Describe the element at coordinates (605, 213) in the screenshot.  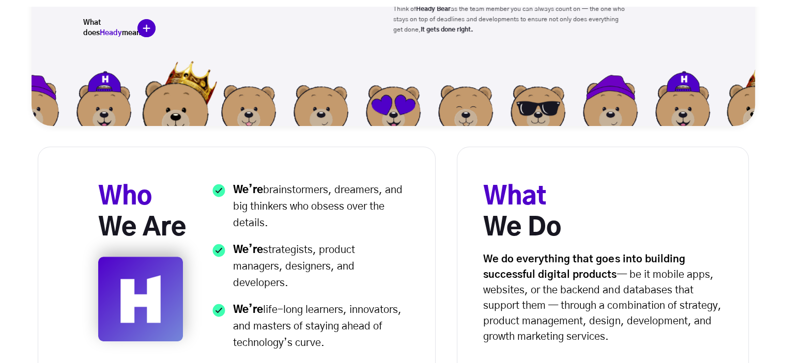
I see `h3: We Do` at that location.